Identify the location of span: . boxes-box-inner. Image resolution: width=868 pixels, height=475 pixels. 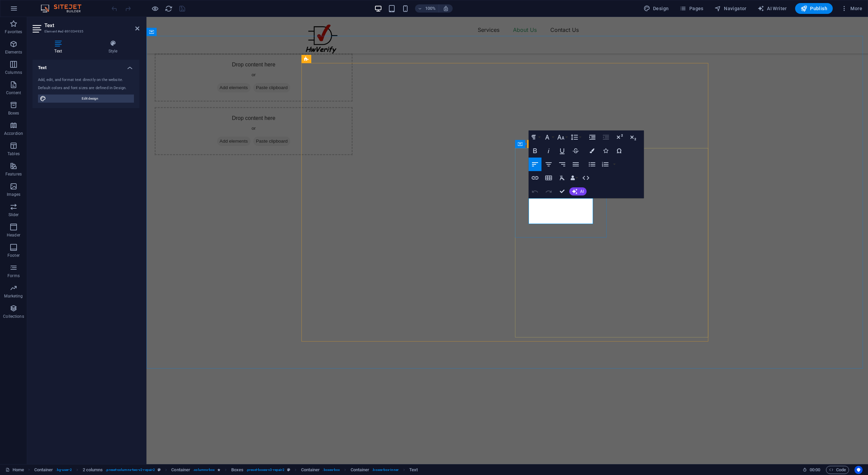
(385, 470).